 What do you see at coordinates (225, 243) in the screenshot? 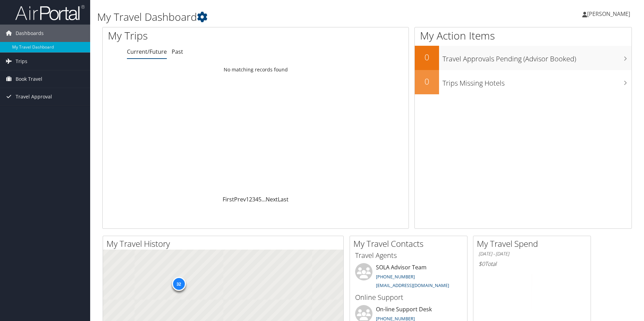
I see `h2: My Travel History` at bounding box center [225, 243].